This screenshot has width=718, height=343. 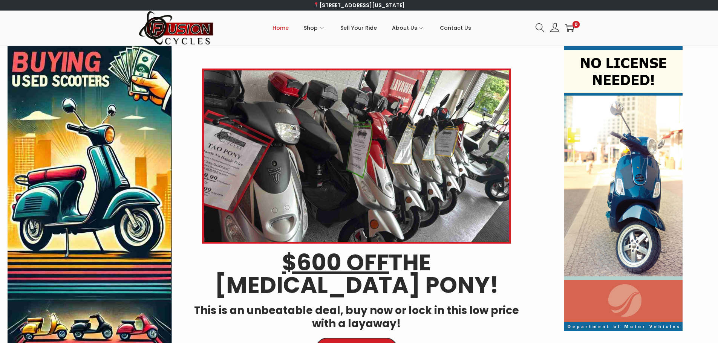 What do you see at coordinates (455, 28) in the screenshot?
I see `span: Contact Us` at bounding box center [455, 28].